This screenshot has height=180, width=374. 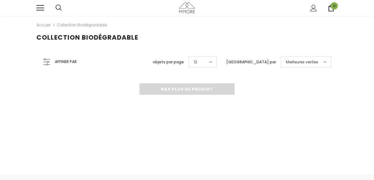 What do you see at coordinates (187, 7) in the screenshot?
I see `img: Cas MMORE` at bounding box center [187, 7].